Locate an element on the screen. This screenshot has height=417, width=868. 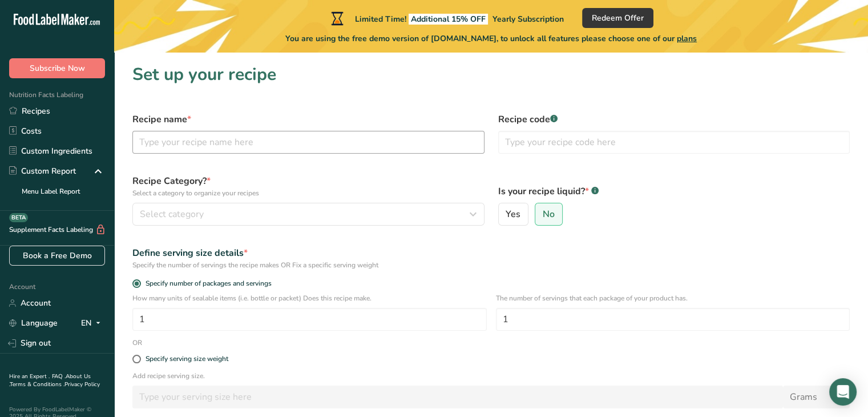
a: Language is located at coordinates (33, 322).